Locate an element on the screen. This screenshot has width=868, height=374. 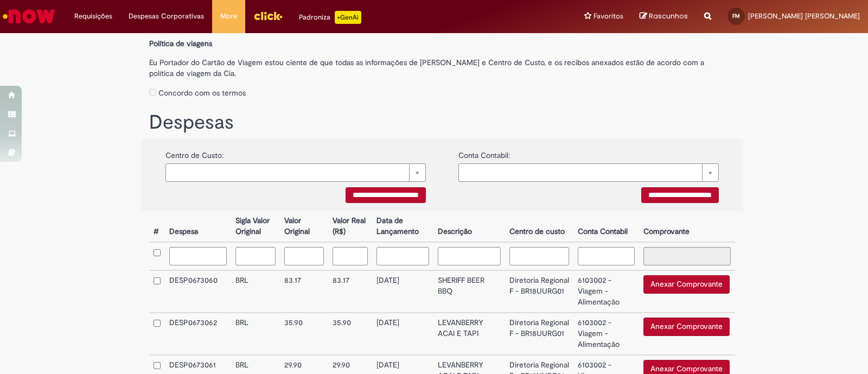
label: Conta Contabil: is located at coordinates (484, 152).